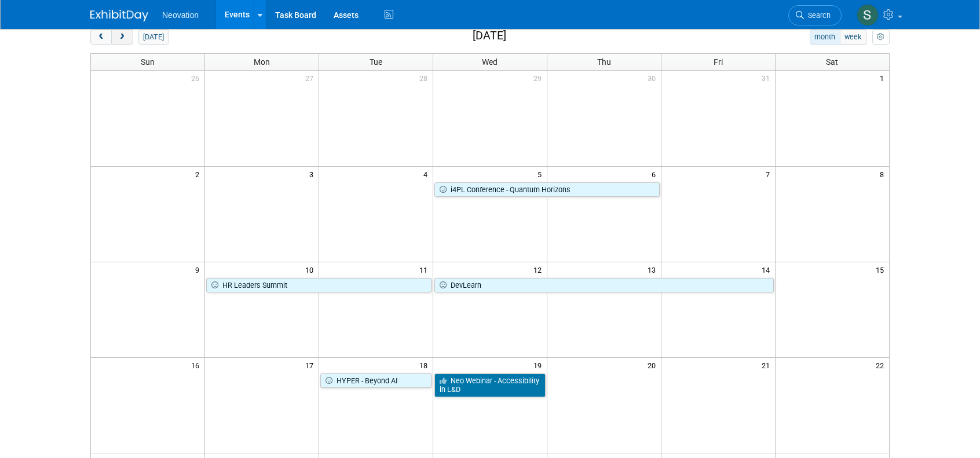 Image resolution: width=980 pixels, height=458 pixels. Describe the element at coordinates (262, 62) in the screenshot. I see `span: Mon` at that location.